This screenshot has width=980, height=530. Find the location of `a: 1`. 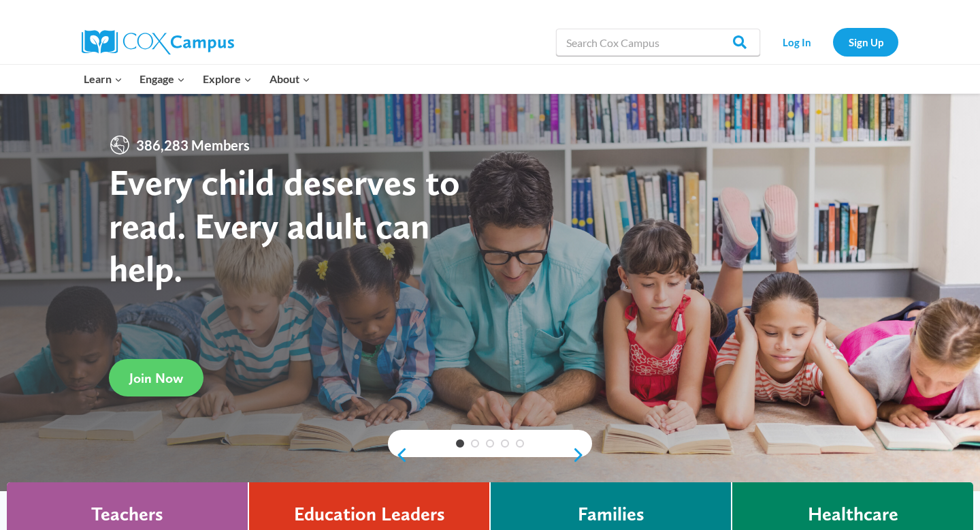

a: 1 is located at coordinates (460, 443).